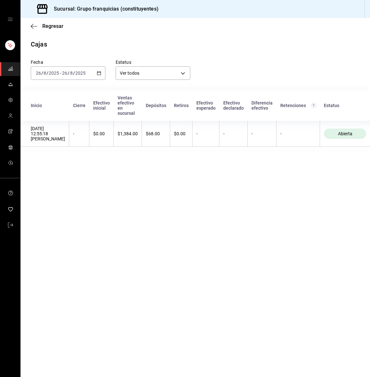 Image resolution: width=370 pixels, height=377 pixels. I want to click on div: Ver todos, so click(153, 73).